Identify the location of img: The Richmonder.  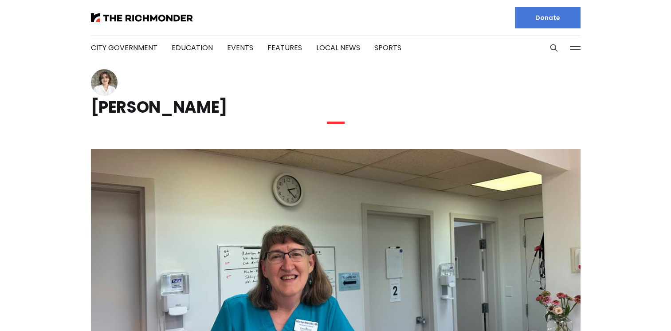
(142, 18).